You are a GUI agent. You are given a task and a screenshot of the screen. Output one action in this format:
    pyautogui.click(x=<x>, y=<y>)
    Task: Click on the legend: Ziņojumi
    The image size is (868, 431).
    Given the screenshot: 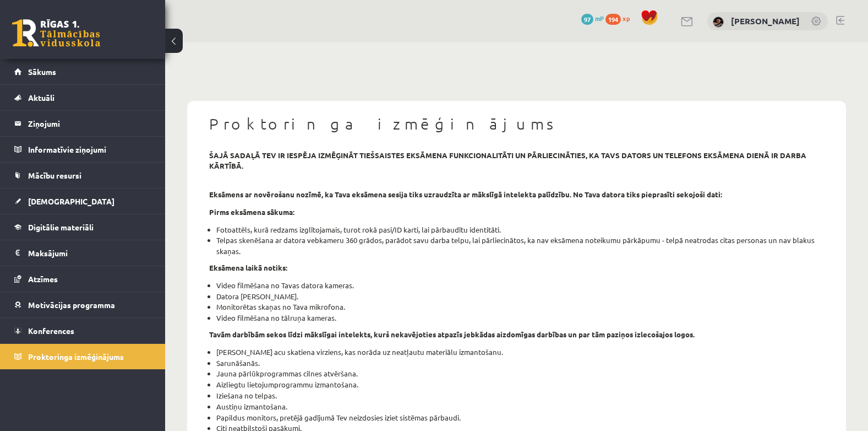 What is the action you would take?
    pyautogui.click(x=89, y=123)
    